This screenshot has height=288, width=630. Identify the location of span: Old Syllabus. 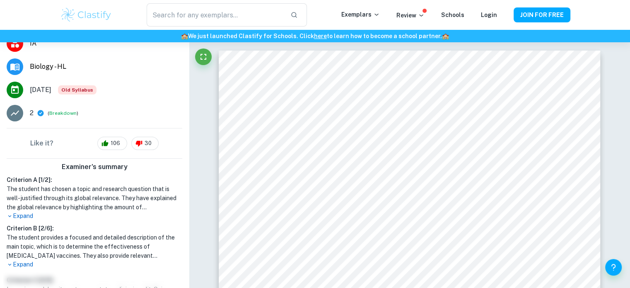
(77, 90).